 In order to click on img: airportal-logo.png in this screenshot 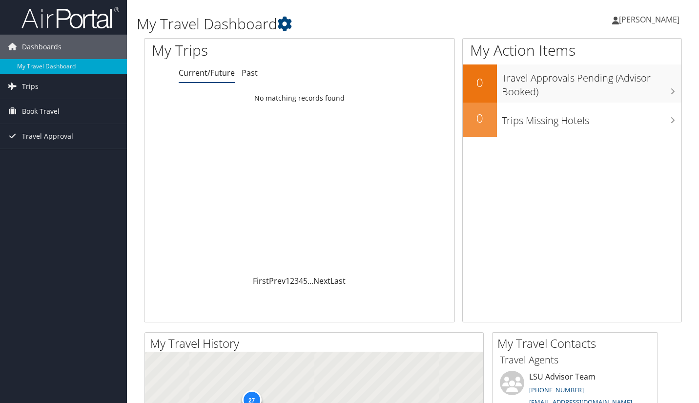, I will do `click(70, 18)`.